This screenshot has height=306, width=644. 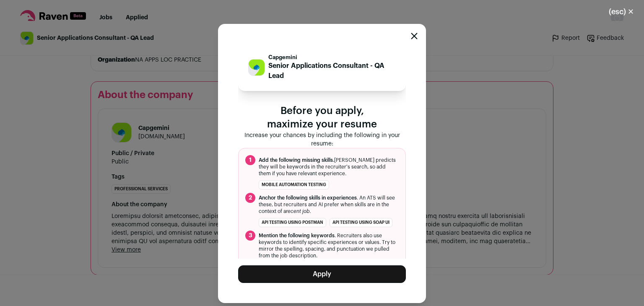 I want to click on span: Anchor the following skills in experiences, so click(x=308, y=198).